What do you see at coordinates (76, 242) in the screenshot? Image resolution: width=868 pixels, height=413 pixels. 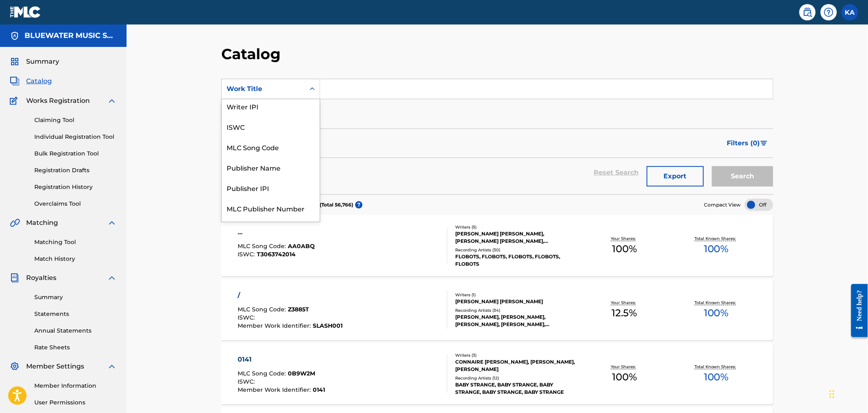 I see `a: Matching Tool` at bounding box center [76, 242].